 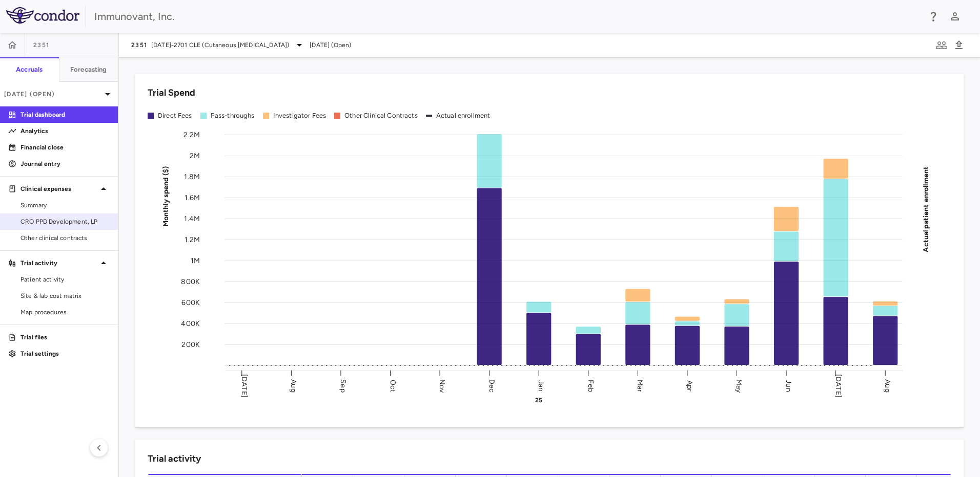 I want to click on text: Feb, so click(x=591, y=386).